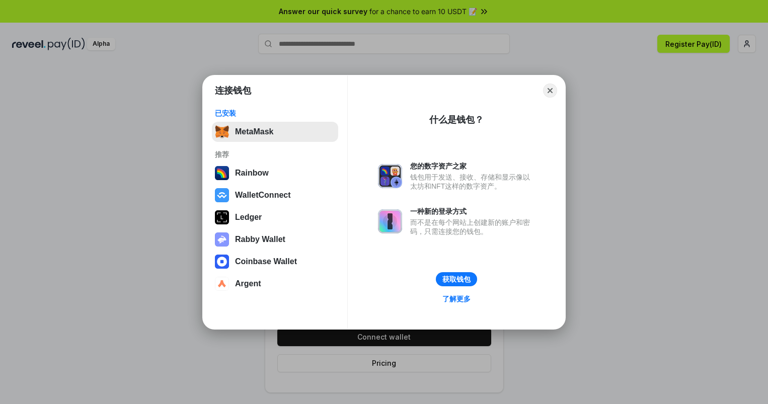 This screenshot has height=404, width=768. Describe the element at coordinates (222, 173) in the screenshot. I see `img: svg+xml,%3Csvg%20width%3D%22120%22%20height%3D%22120%22%20viewBox%3D%220%200%20120%20120%22%20fil...` at that location.